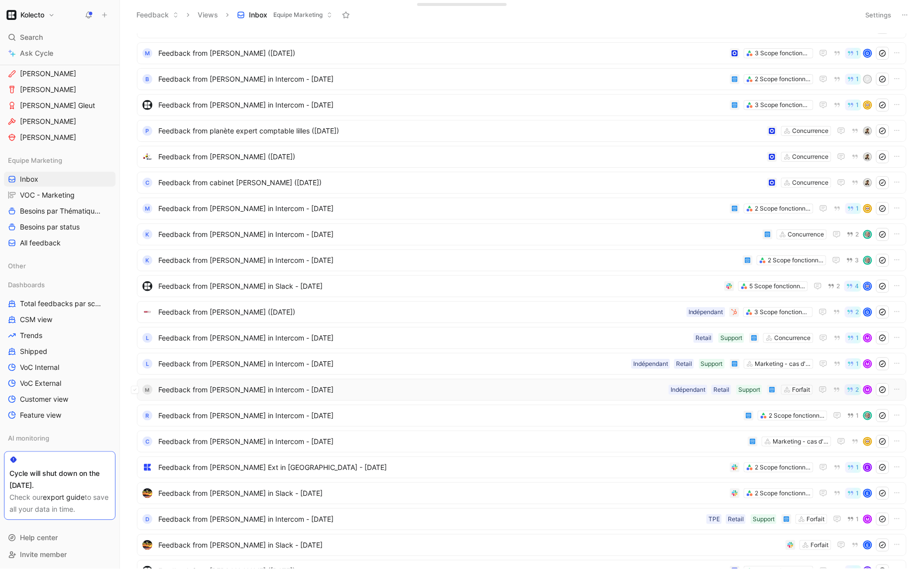 This screenshot has height=569, width=924. What do you see at coordinates (59, 267) in the screenshot?
I see `div: Other` at bounding box center [59, 267].